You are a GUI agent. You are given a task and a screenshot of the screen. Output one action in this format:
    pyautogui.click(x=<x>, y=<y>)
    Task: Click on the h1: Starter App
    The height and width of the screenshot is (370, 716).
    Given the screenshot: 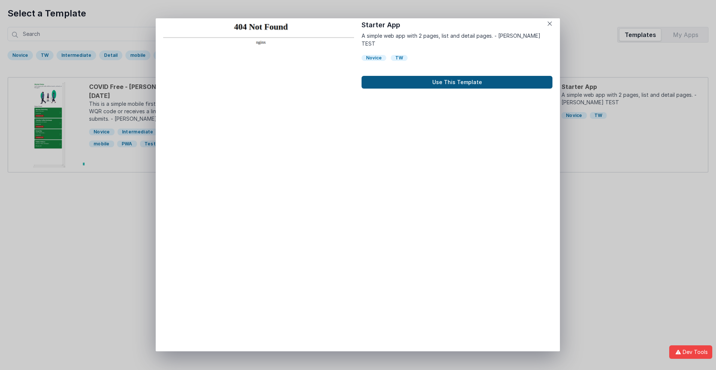 What is the action you would take?
    pyautogui.click(x=457, y=25)
    